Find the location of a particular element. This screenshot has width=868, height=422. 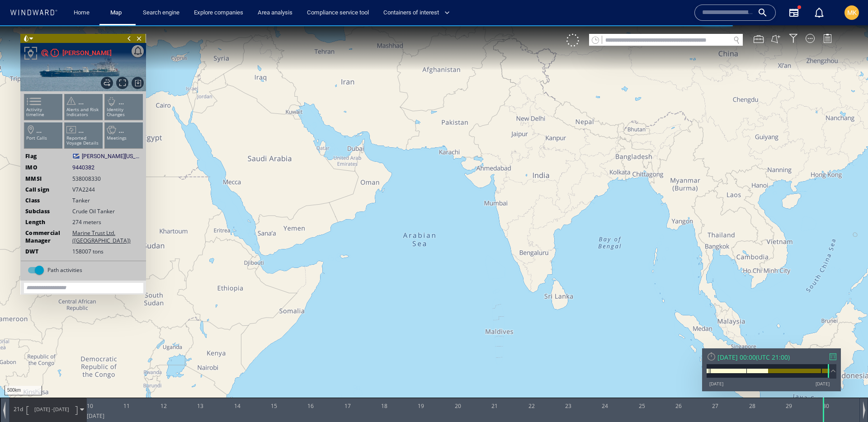

button: Map is located at coordinates (118, 13).